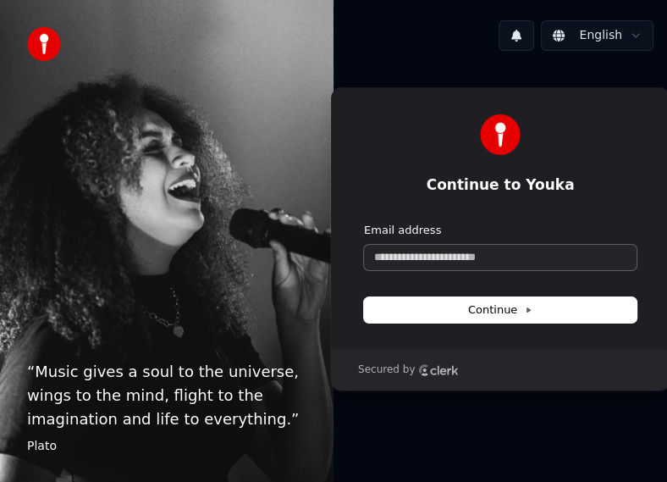  What do you see at coordinates (402, 230) in the screenshot?
I see `label: Email address` at bounding box center [402, 230].